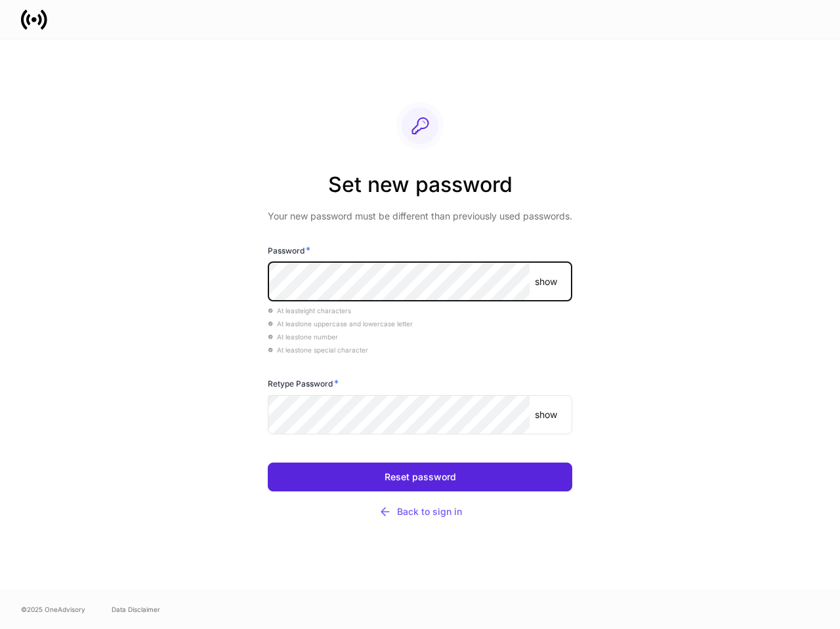 The image size is (840, 629). I want to click on h2: Set new password, so click(420, 190).